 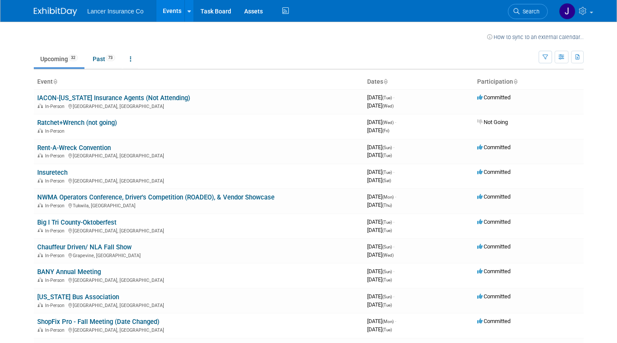 What do you see at coordinates (419, 82) in the screenshot?
I see `th: Dates` at bounding box center [419, 82].